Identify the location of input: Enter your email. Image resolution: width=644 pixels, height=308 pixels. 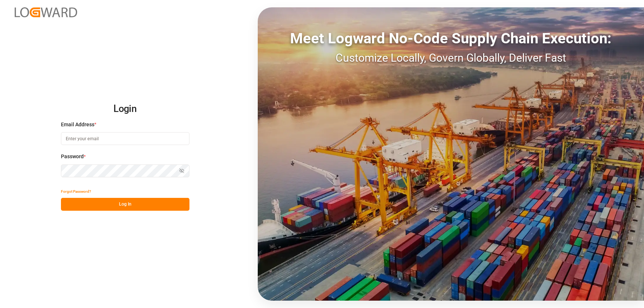
(125, 138).